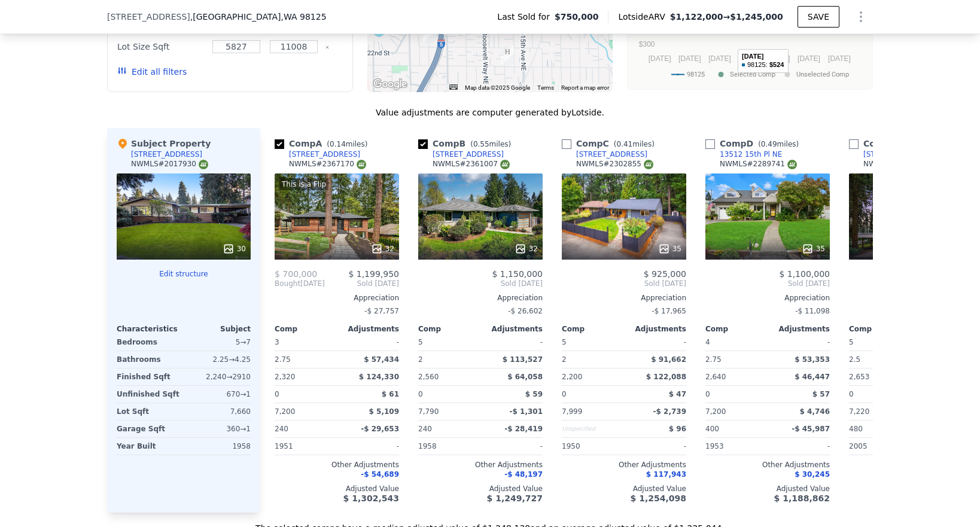 The image size is (980, 527). Describe the element at coordinates (517, 274) in the screenshot. I see `span: $ 1,150,000` at that location.